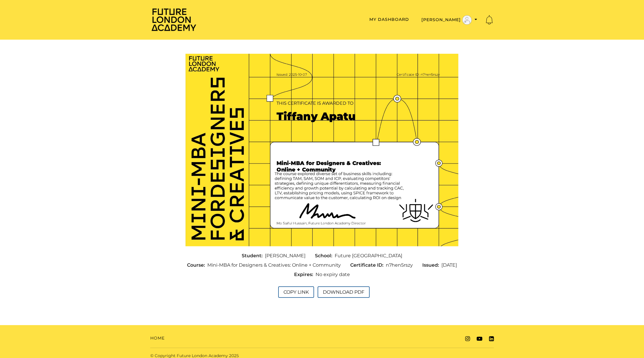 This screenshot has width=644, height=358. What do you see at coordinates (296, 292) in the screenshot?
I see `button: Copy Link` at bounding box center [296, 292].